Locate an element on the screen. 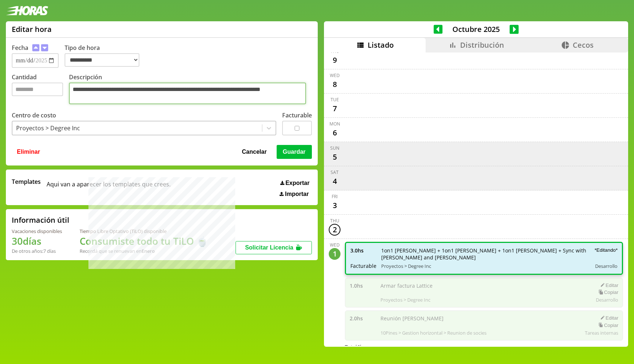 The height and width of the screenshot is (364, 634). label: Facturable is located at coordinates (297, 115).